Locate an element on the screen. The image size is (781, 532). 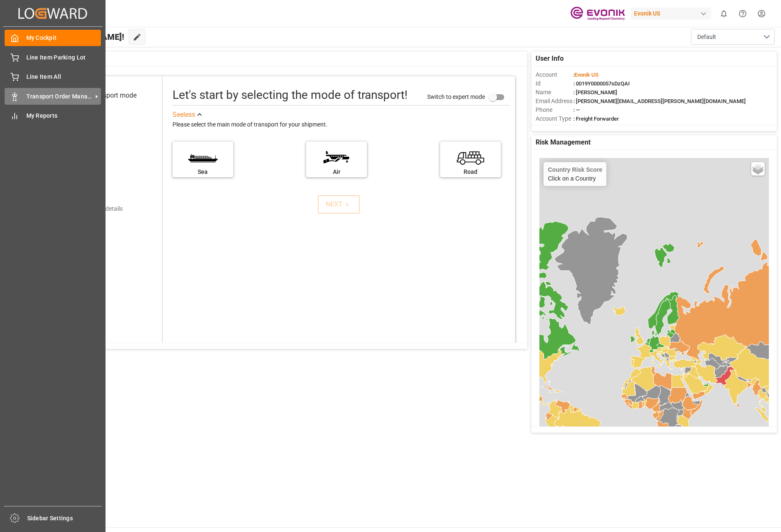
button: Evonik US is located at coordinates (672, 14).